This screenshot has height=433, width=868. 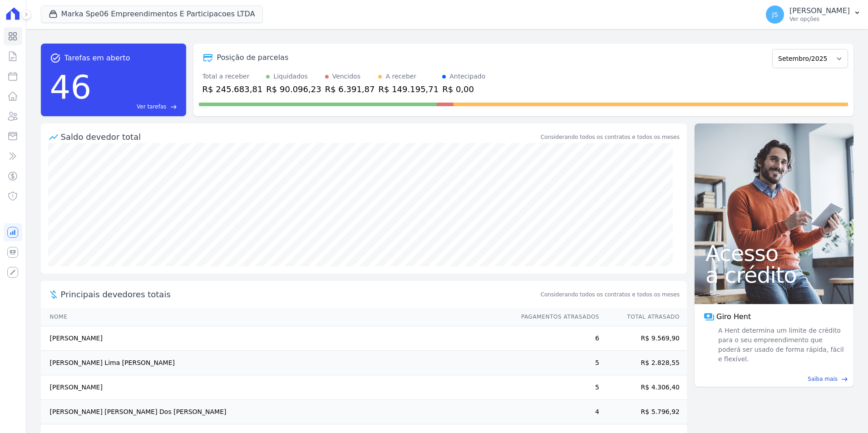 What do you see at coordinates (97, 58) in the screenshot?
I see `span: Tarefas em aberto` at bounding box center [97, 58].